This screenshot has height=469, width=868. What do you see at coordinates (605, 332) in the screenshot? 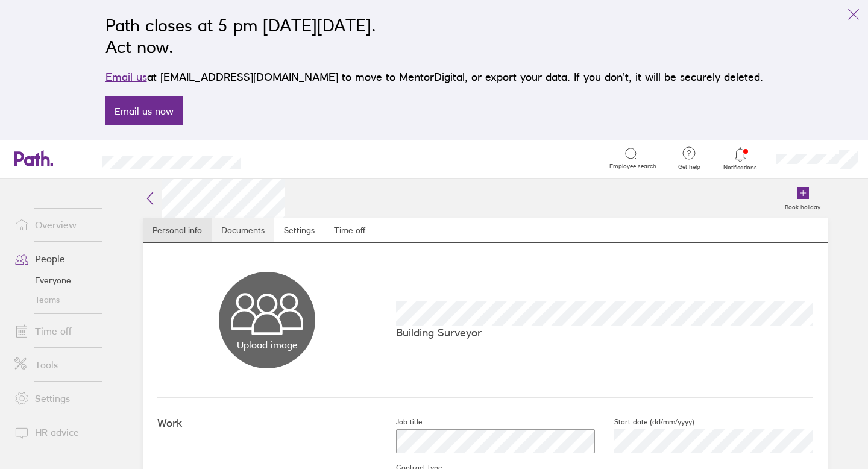
I see `p: Building Surveyor` at bounding box center [605, 332].